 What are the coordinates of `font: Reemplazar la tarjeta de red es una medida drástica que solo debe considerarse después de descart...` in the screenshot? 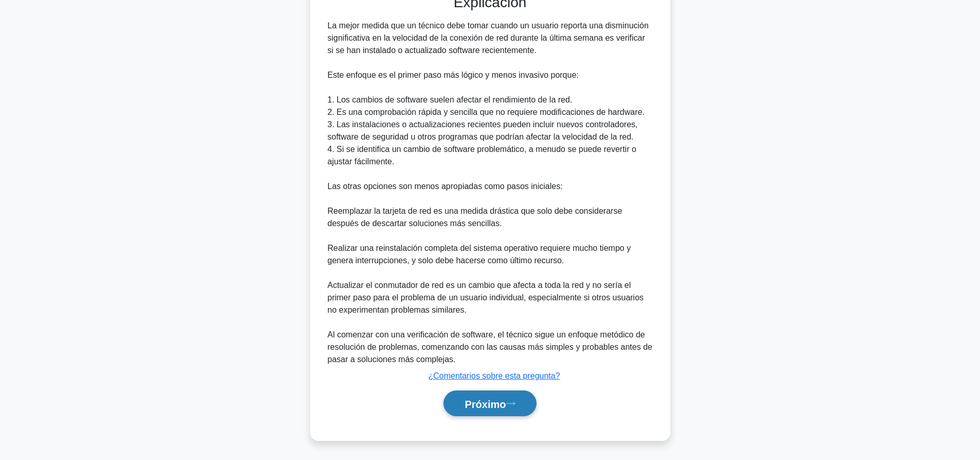 It's located at (475, 217).